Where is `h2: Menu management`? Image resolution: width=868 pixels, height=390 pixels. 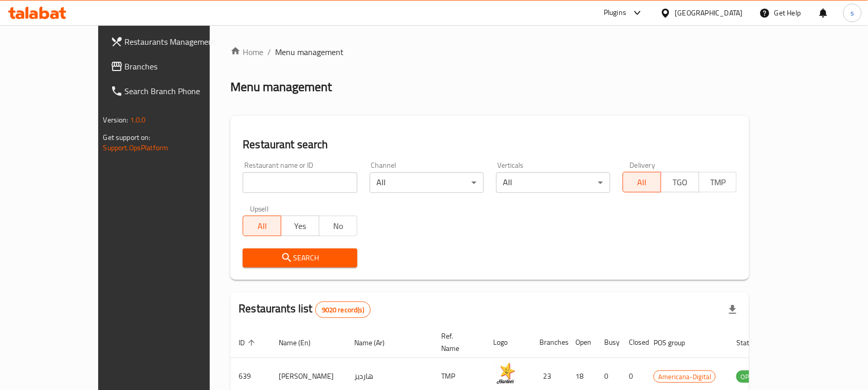 h2: Menu management is located at coordinates (281, 87).